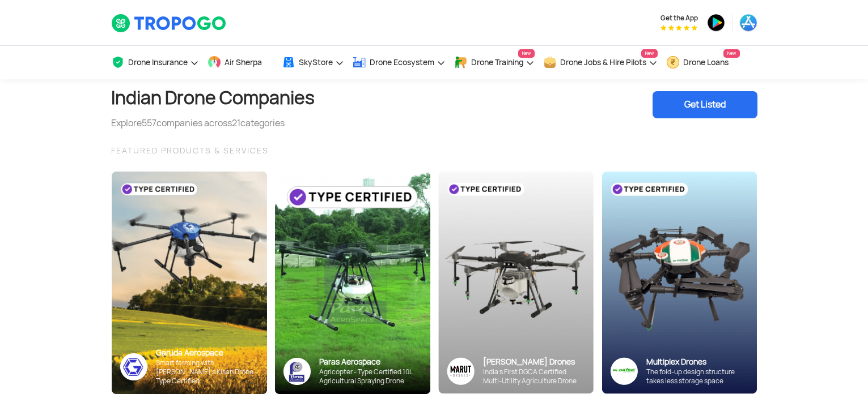  Describe the element at coordinates (705, 105) in the screenshot. I see `div: Get Listed` at that location.